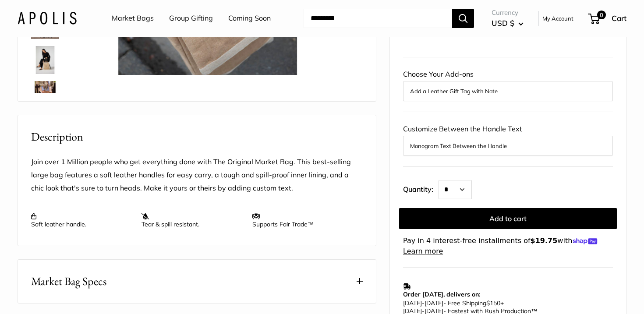 This screenshot has height=314, width=644. Describe the element at coordinates (508, 146) in the screenshot. I see `button: Monogram Text Between the Handle` at that location.